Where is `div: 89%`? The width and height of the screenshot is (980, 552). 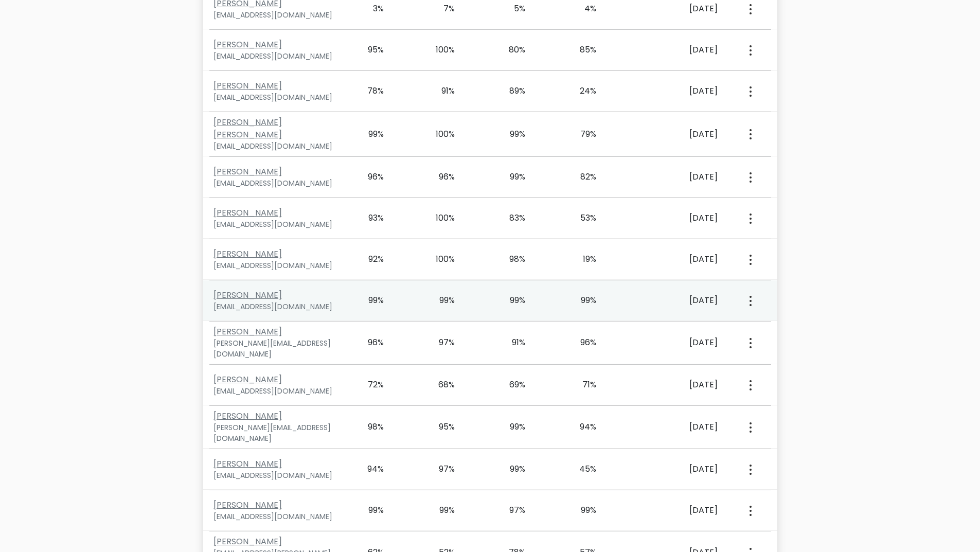
div: 89% is located at coordinates (511, 91).